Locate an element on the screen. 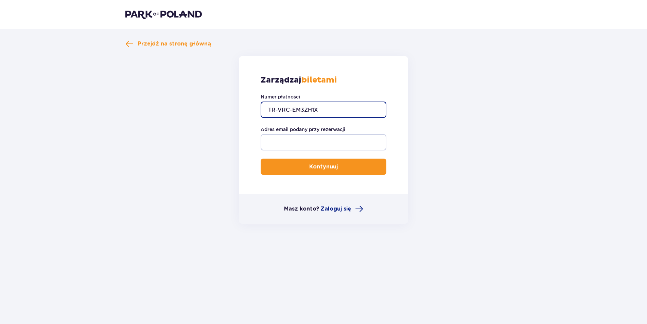 This screenshot has height=324, width=647. p: Masz konto? is located at coordinates (302, 209).